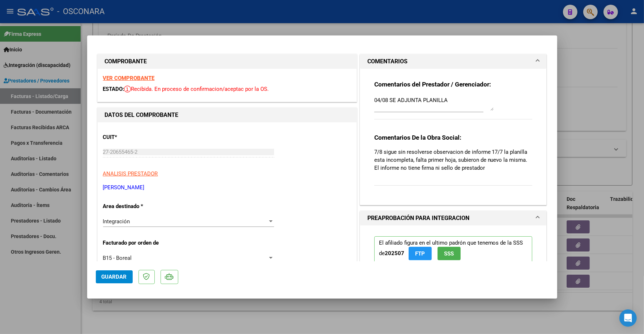 The image size is (644, 334). What do you see at coordinates (453, 218) in the screenshot?
I see `mat-expansion-panel-header: PREAPROBACIÓN PARA INTEGRACION` at bounding box center [453, 218].